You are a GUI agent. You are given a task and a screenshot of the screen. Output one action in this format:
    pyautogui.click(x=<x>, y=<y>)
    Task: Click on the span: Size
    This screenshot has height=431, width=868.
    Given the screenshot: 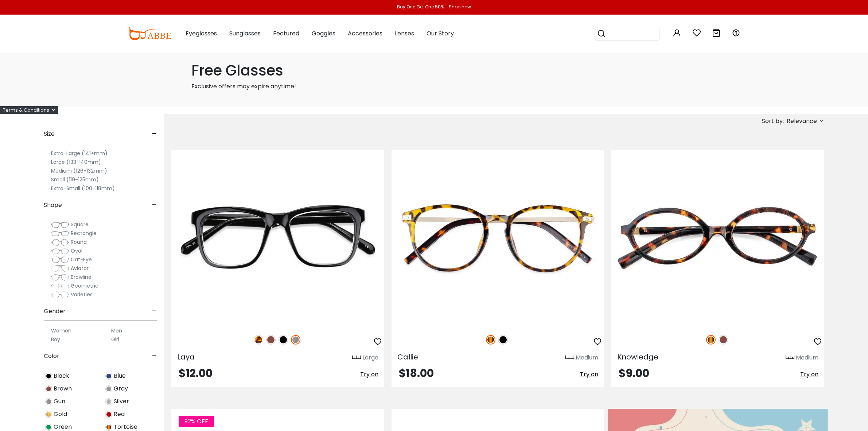 What is the action you would take?
    pyautogui.click(x=49, y=134)
    